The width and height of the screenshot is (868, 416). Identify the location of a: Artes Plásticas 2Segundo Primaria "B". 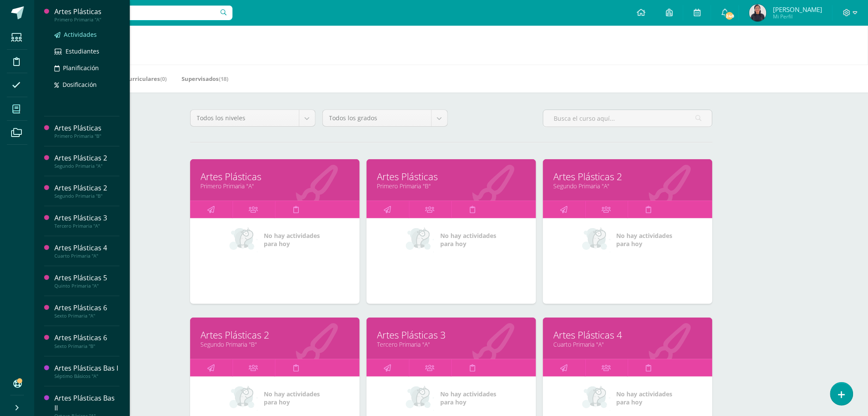
(87, 191).